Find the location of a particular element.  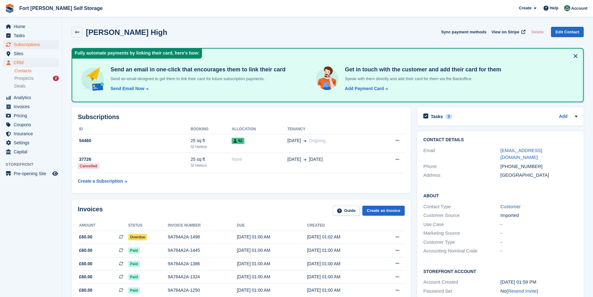

div: 9A784A2A-1250 is located at coordinates (202, 290).